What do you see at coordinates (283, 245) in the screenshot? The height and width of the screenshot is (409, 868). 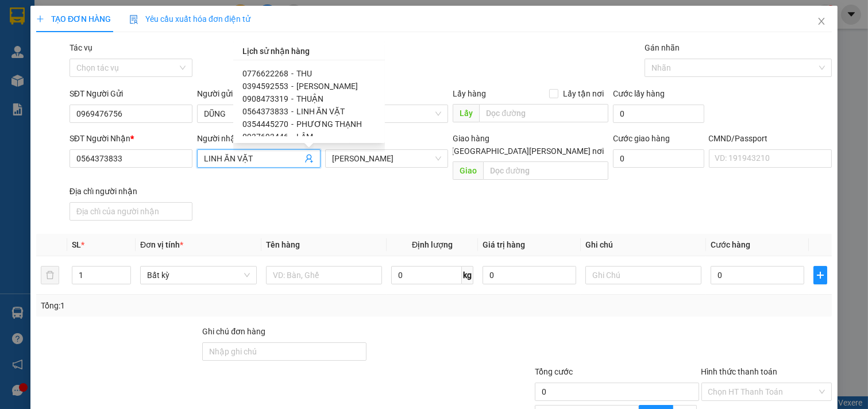 I see `span: Tên hàng` at bounding box center [283, 245].